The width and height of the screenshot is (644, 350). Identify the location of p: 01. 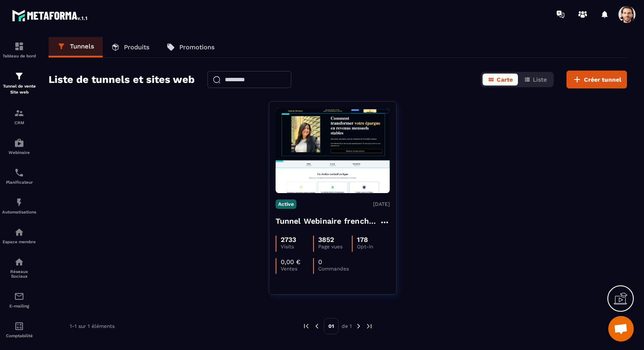
(331, 326).